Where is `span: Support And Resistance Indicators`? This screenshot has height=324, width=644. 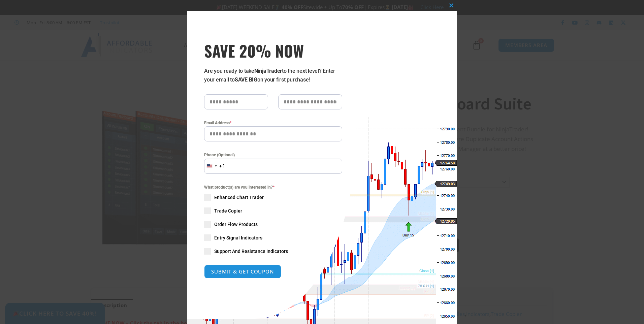 span: Support And Resistance Indicators is located at coordinates (251, 251).